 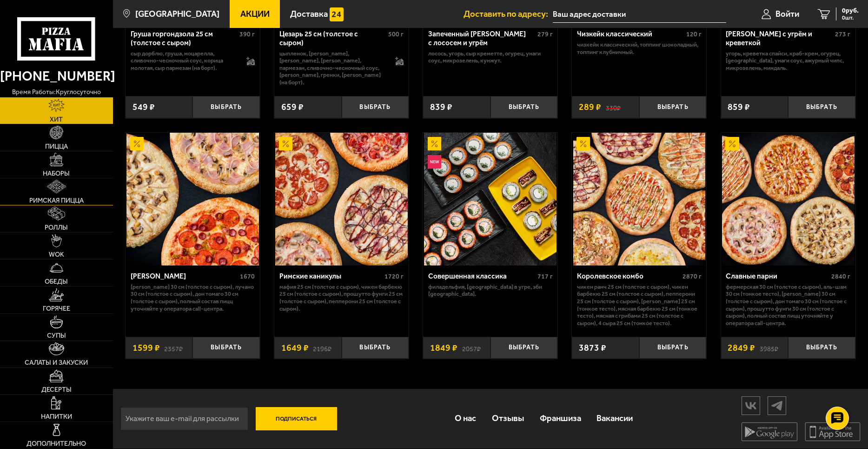 What do you see at coordinates (545, 34) in the screenshot?
I see `span: 279 г` at bounding box center [545, 34].